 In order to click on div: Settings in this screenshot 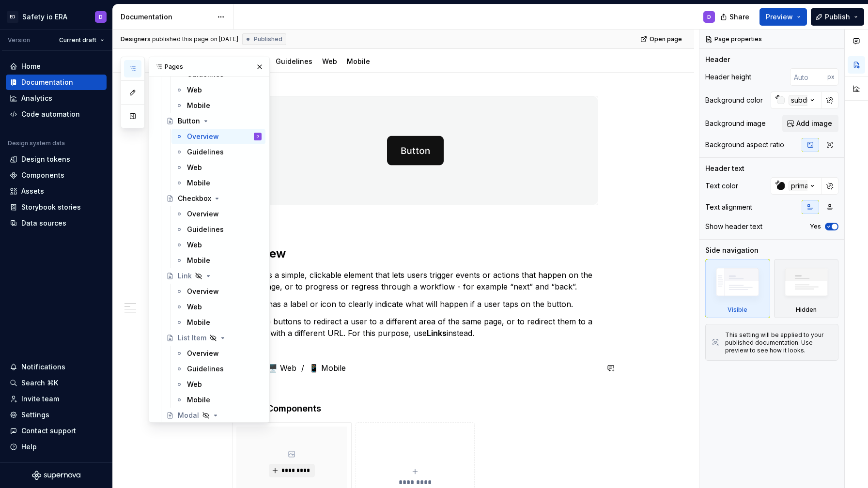, I will do `click(35, 415)`.